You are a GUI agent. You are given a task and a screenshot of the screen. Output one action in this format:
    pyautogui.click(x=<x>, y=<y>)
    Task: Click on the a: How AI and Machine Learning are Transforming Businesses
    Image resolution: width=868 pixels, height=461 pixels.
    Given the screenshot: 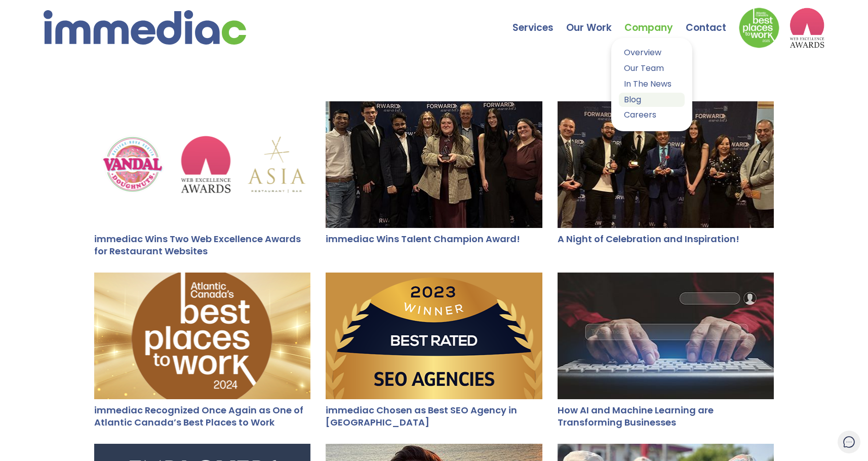 What is the action you would take?
    pyautogui.click(x=636, y=416)
    